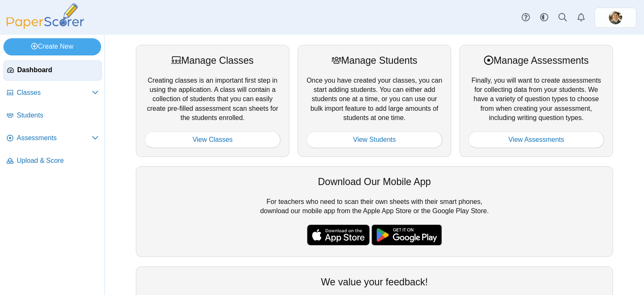 Image resolution: width=644 pixels, height=295 pixels. I want to click on span: Classes, so click(54, 93).